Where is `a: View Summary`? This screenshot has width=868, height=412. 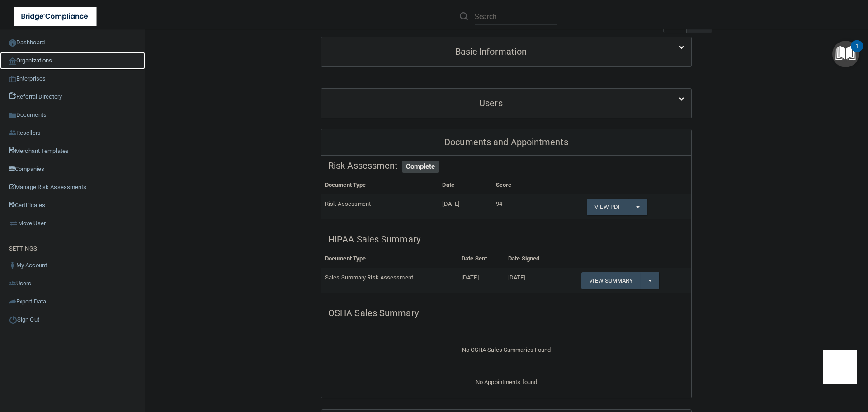
a: View Summary is located at coordinates (610, 280).